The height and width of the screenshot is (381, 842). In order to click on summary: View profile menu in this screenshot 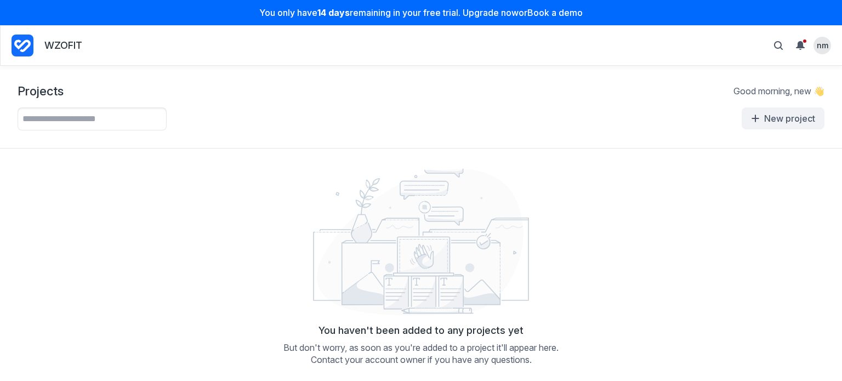, I will do `click(822, 45)`.